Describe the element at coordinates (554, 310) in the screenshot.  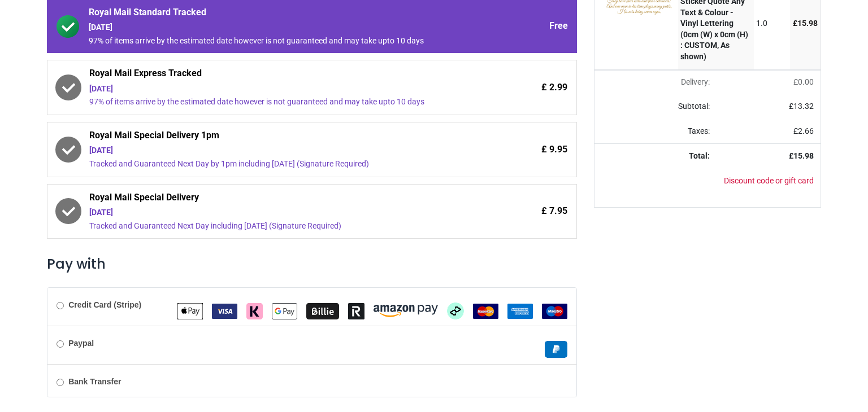
I see `span: Maestro` at that location.